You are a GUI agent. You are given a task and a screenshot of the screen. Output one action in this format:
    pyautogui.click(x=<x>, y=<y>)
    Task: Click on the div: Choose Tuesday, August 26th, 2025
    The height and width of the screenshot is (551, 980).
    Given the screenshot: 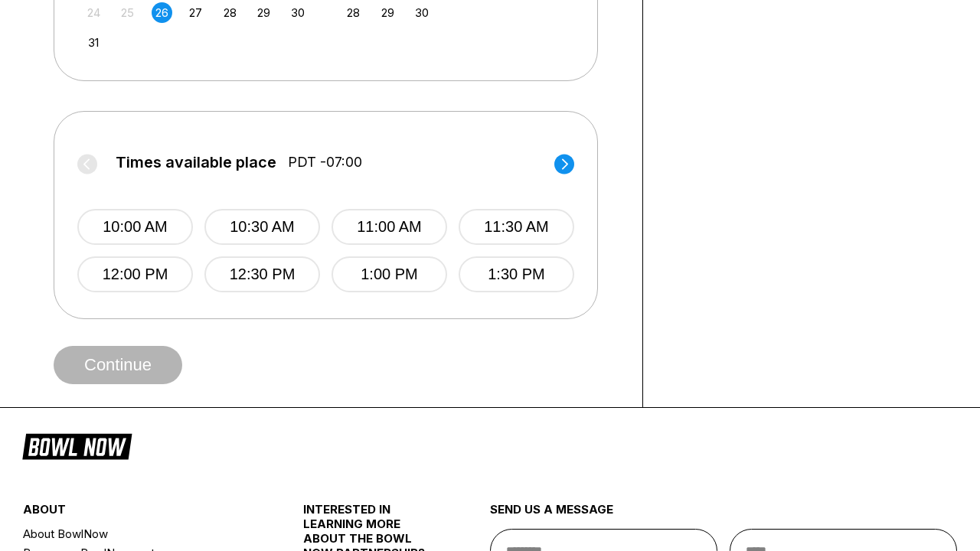 What is the action you would take?
    pyautogui.click(x=162, y=12)
    